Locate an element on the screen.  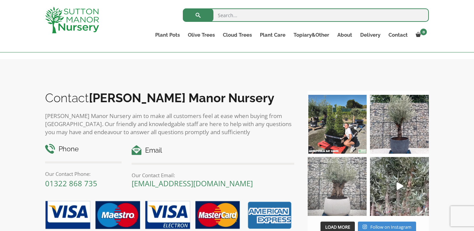
h4: Email is located at coordinates (213, 151).